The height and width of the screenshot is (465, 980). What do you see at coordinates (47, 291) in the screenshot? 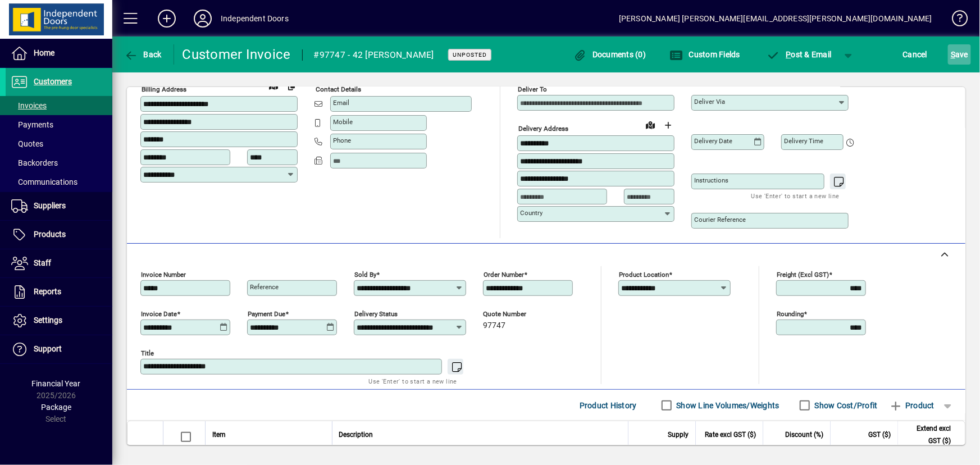
I see `span: Reports` at bounding box center [47, 291].